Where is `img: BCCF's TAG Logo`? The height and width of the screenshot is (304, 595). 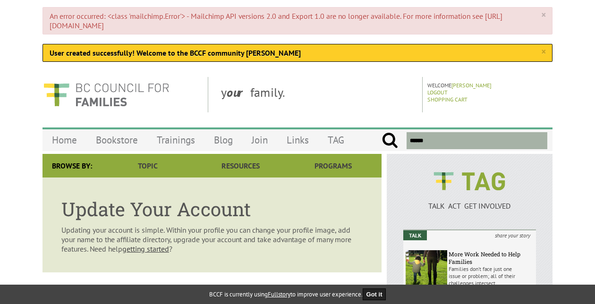
img: BCCF's TAG Logo is located at coordinates (469, 181).